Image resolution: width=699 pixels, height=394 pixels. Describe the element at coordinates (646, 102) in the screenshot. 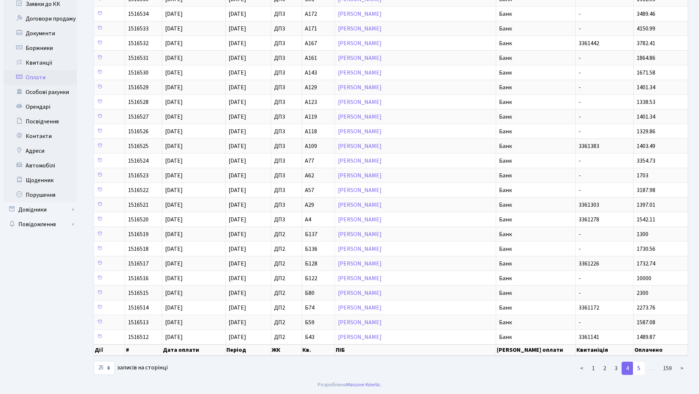

I see `span: 1338.53` at that location.